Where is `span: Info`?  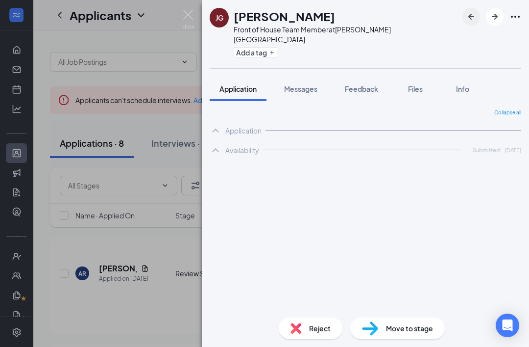 span: Info is located at coordinates (463, 89).